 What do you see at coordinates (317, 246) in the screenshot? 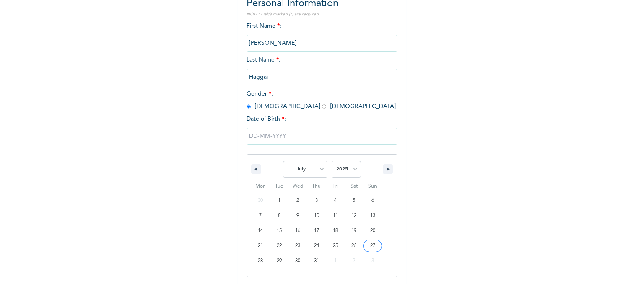
I see `button: 24` at bounding box center [317, 246].